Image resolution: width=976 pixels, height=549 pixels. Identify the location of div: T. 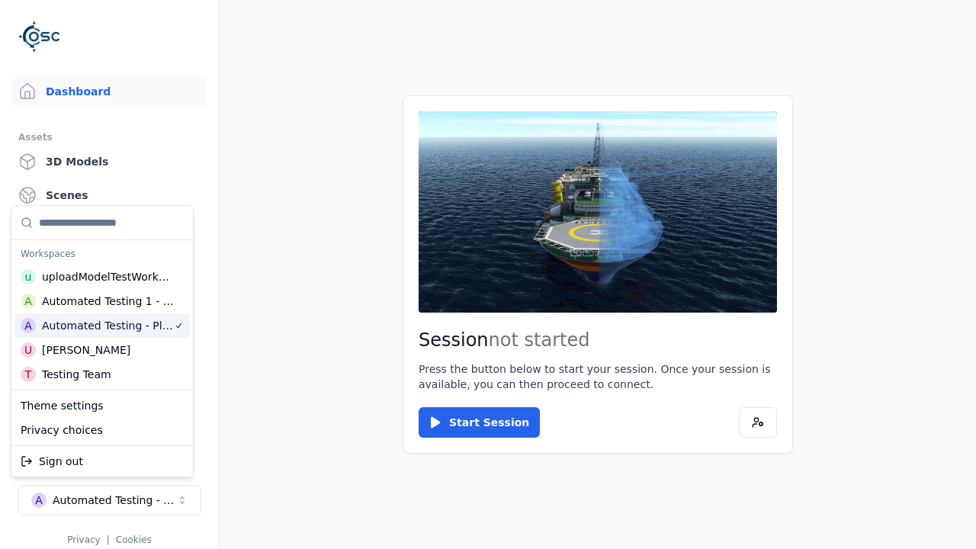
(28, 374).